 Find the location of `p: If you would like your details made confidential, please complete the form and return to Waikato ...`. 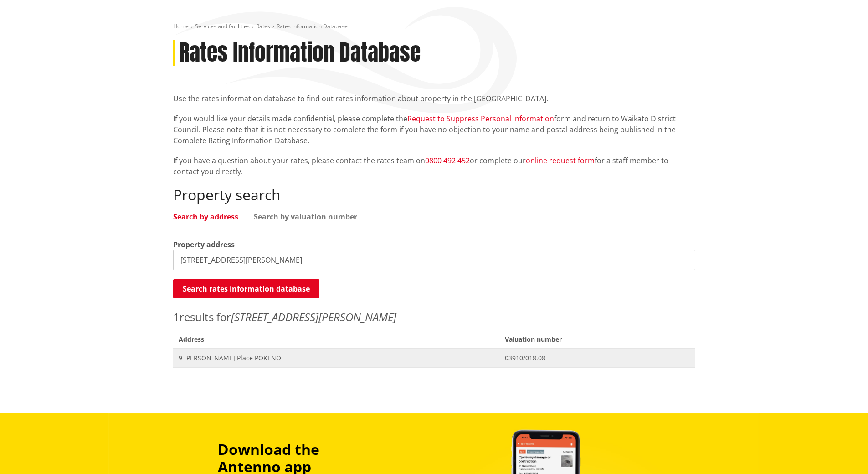

p: If you would like your details made confidential, please complete the form and return to Waikato ... is located at coordinates (434, 130).